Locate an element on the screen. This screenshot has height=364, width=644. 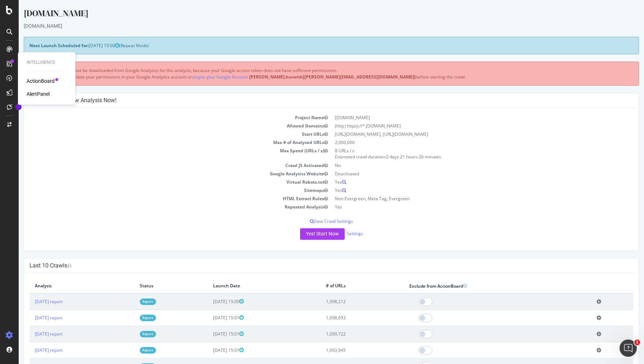
td: Allowed Domains is located at coordinates (162, 125).